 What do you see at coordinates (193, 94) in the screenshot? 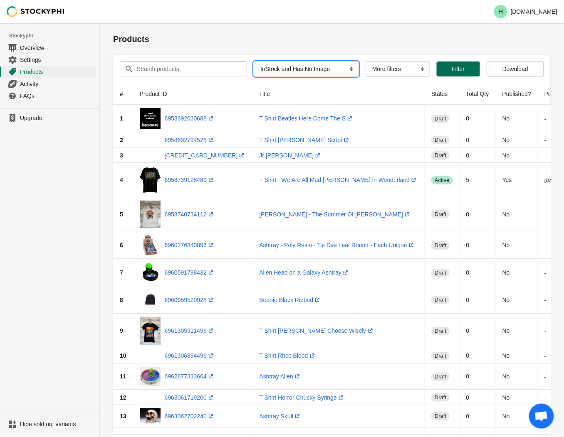
I see `th: Product ID` at bounding box center [193, 94].